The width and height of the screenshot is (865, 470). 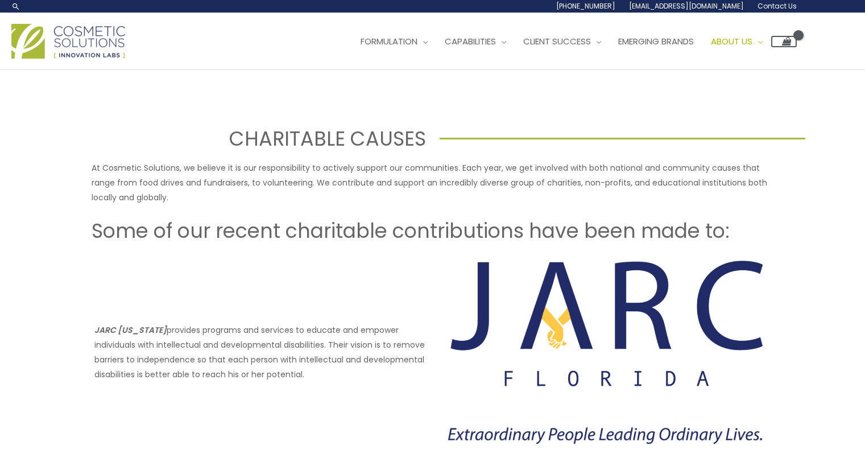 I want to click on nav: Site Navigation, so click(x=570, y=42).